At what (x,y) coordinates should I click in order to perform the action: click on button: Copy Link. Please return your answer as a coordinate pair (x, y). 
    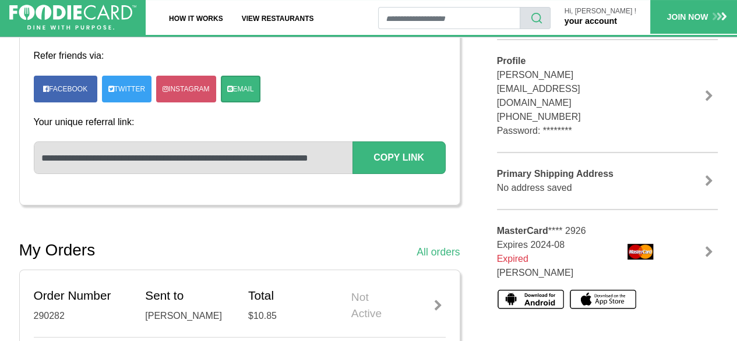
    Looking at the image, I should click on (399, 158).